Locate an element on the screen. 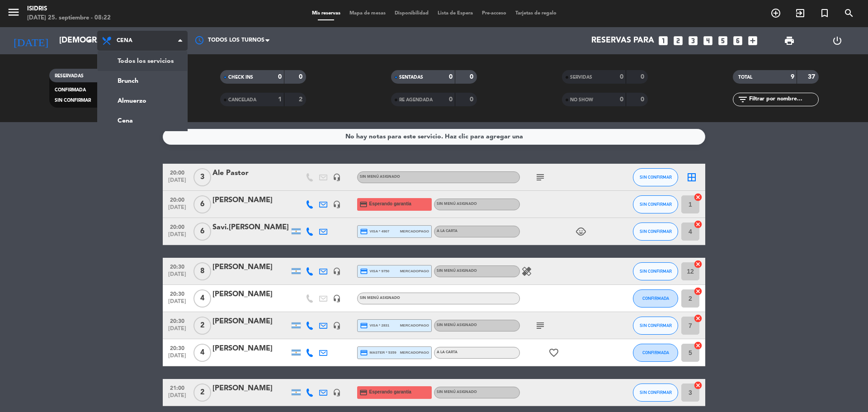 The height and width of the screenshot is (412, 868). button: CONFIRMADA is located at coordinates (655, 353).